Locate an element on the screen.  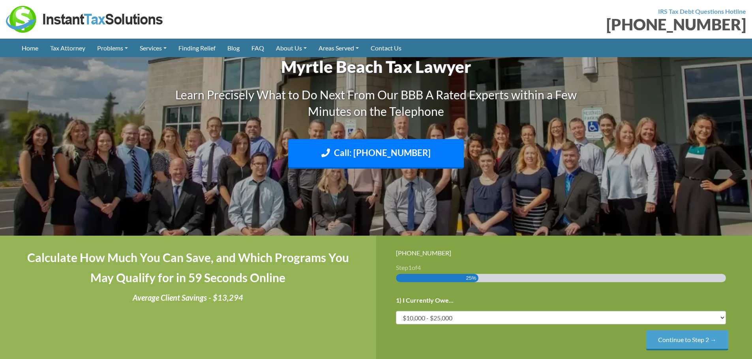
h4: Calculate How Much You Can Save, and Which Programs You May Qualify for in 59 Seconds Online is located at coordinates (188, 268).